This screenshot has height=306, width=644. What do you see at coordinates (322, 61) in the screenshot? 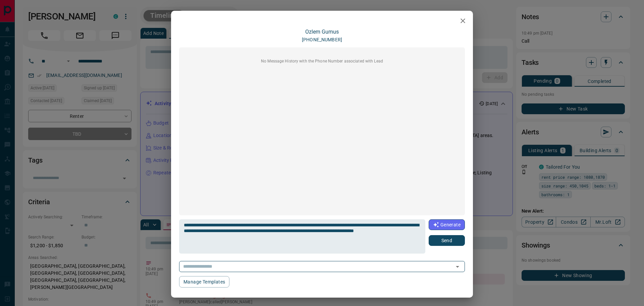
I see `p: No Message History with the Phone Number associated with Lead` at bounding box center [322, 61].